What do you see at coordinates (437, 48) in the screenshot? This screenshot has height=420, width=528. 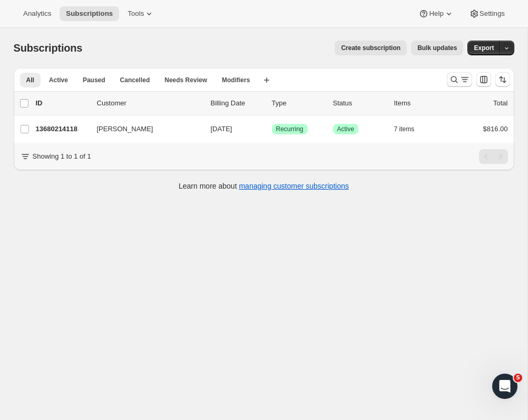 I see `span: Bulk updates` at bounding box center [437, 48].